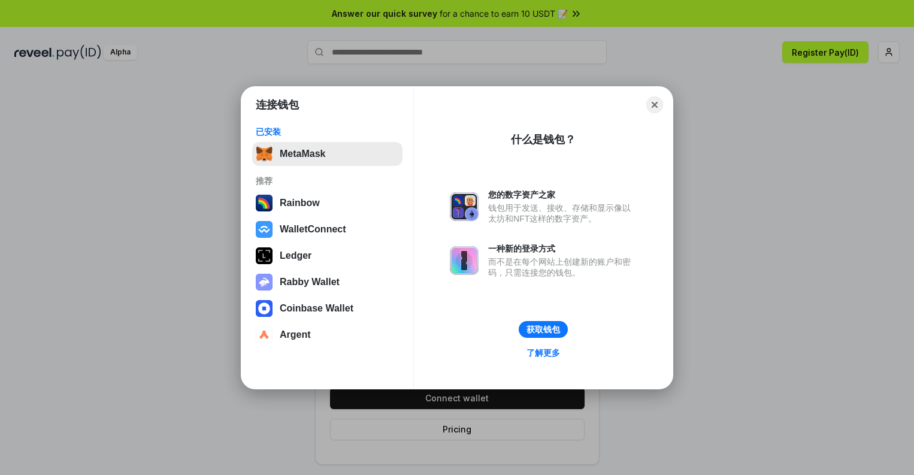 The width and height of the screenshot is (914, 475). I want to click on div: 钱包用于发送、接收、存储和显示像以太坊和NFT这样的数字资产。, so click(562, 213).